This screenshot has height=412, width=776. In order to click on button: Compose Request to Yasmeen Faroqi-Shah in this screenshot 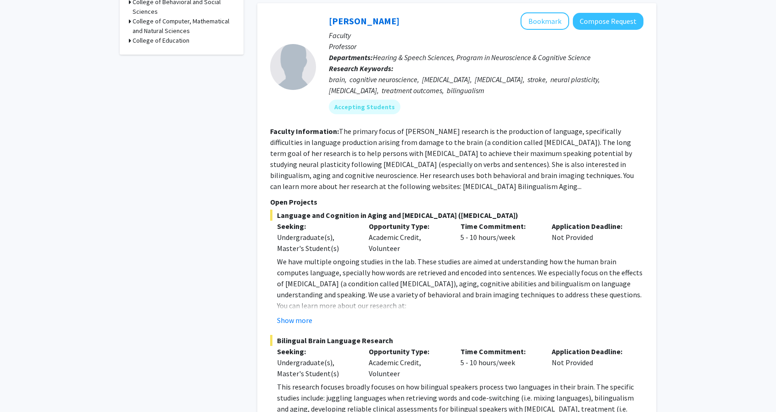, I will do `click(608, 21)`.